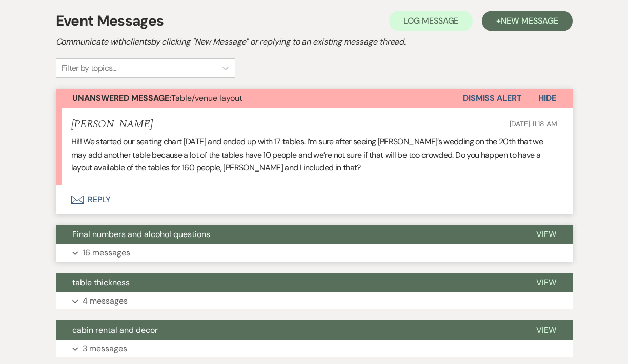  I want to click on span: cabin rental and decor, so click(115, 330).